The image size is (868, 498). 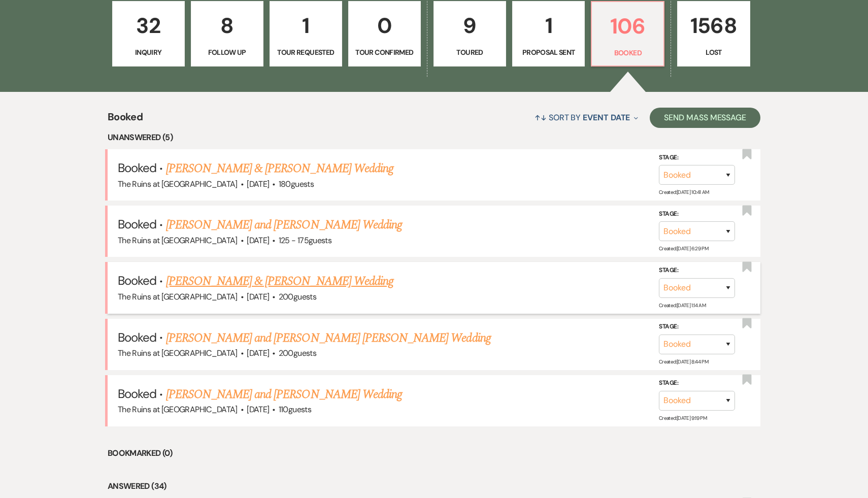 What do you see at coordinates (706, 118) in the screenshot?
I see `button: Send Mass Message` at bounding box center [706, 118].